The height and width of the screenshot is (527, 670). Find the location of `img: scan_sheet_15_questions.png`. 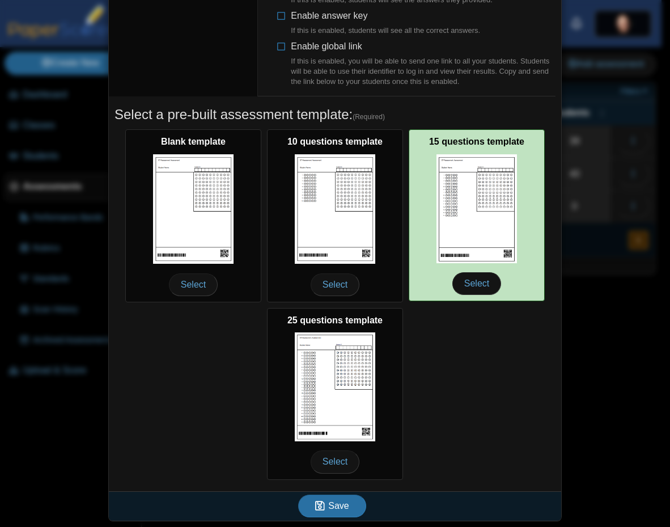

img: scan_sheet_15_questions.png is located at coordinates (477, 209).